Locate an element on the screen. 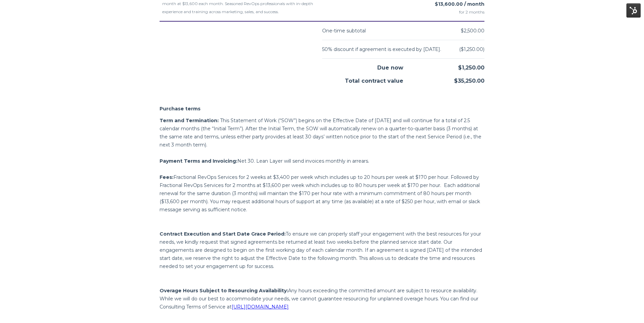  span: Fees: is located at coordinates (166, 177).